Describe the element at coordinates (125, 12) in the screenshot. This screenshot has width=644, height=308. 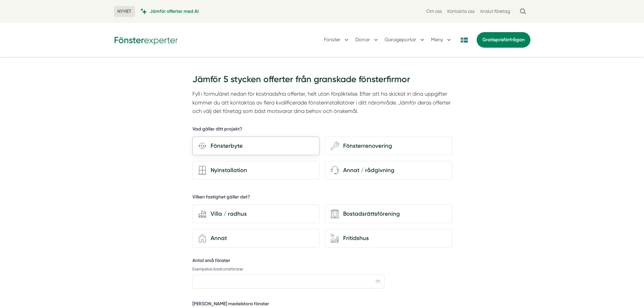
I see `span: NYHET` at that location.